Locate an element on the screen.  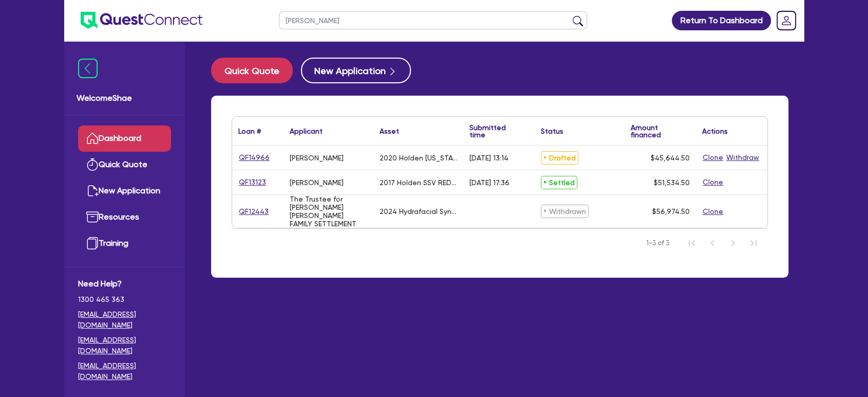
img: resources is located at coordinates (92, 217).